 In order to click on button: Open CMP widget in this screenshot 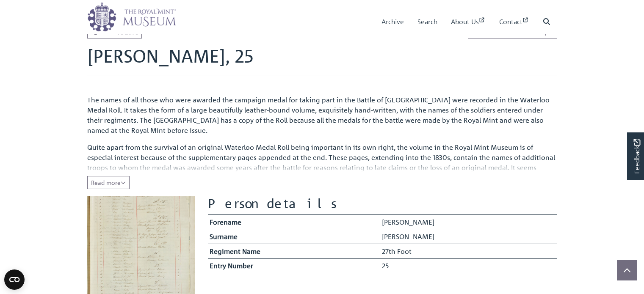, I will do `click(14, 280)`.